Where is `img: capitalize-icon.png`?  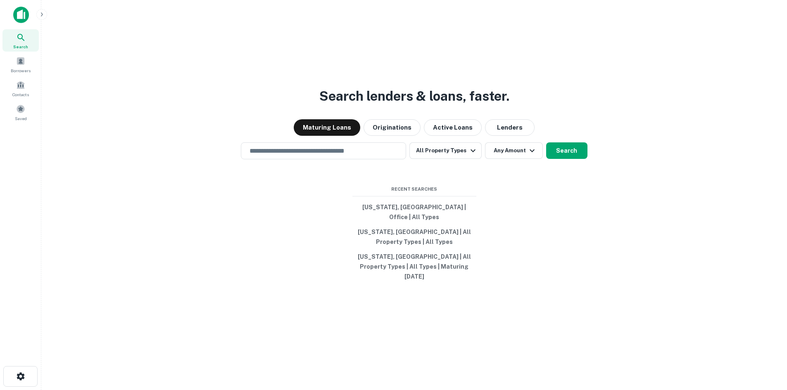
img: capitalize-icon.png is located at coordinates (21, 15).